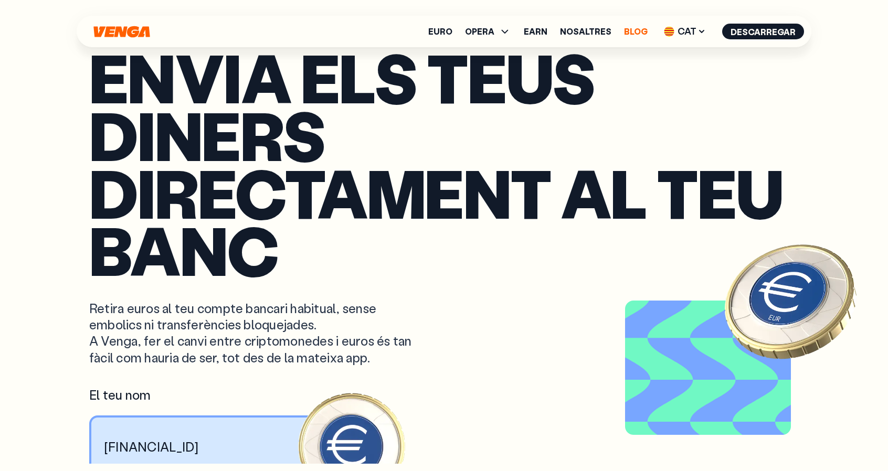 Image resolution: width=888 pixels, height=471 pixels. What do you see at coordinates (535, 31) in the screenshot?
I see `a: Earn` at bounding box center [535, 31].